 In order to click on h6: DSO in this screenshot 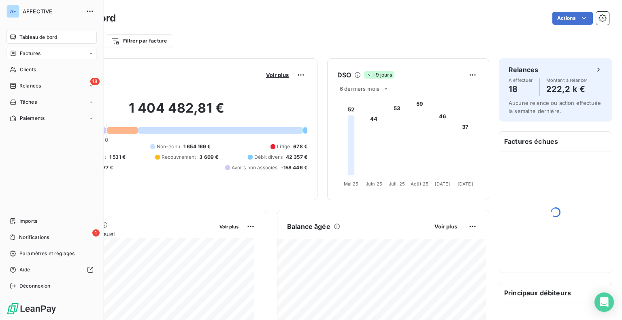, I will do `click(344, 75)`.